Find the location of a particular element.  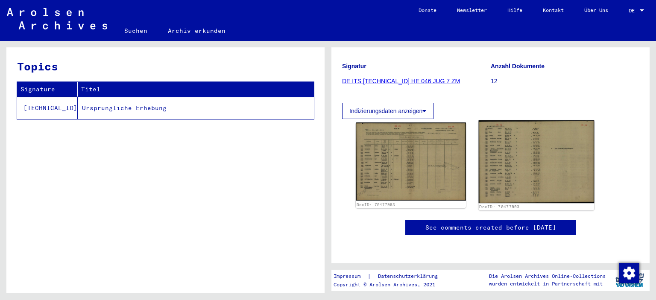

td: Ursprüngliche Erhebung is located at coordinates (196, 108).